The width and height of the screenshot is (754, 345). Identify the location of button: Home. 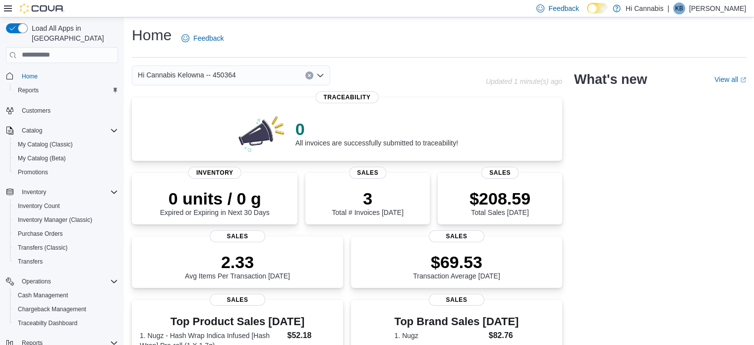
(62, 76).